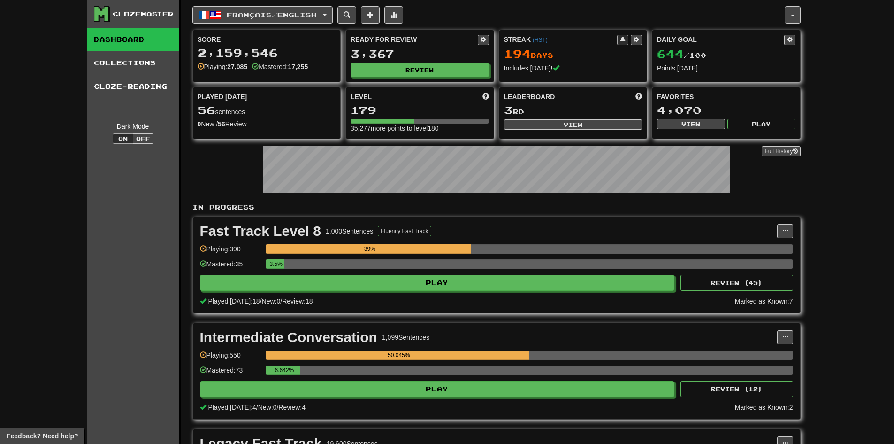 The image size is (894, 444). What do you see at coordinates (530, 97) in the screenshot?
I see `span: Leaderboard` at bounding box center [530, 97].